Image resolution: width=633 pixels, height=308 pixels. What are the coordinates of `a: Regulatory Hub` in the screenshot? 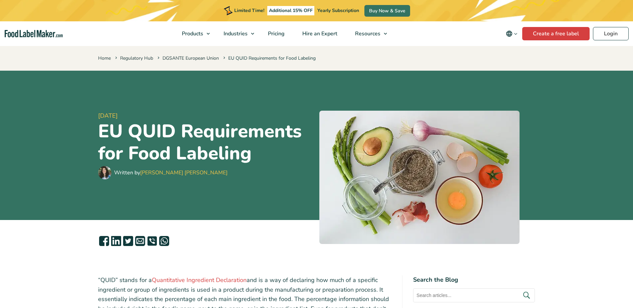 It's located at (136, 58).